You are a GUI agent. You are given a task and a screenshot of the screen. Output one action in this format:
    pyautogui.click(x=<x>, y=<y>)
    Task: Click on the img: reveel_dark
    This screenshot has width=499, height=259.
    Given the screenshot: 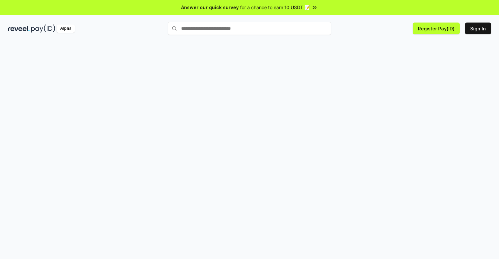 What is the action you would take?
    pyautogui.click(x=19, y=28)
    